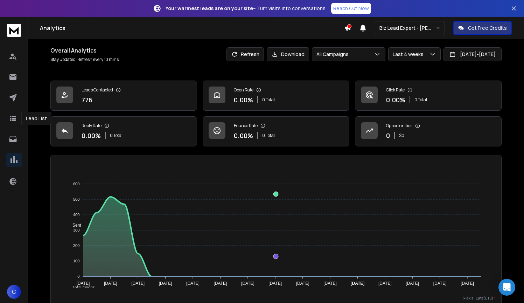 This screenshot has height=303, width=524. What do you see at coordinates (488, 28) in the screenshot?
I see `p: Get Free Credits` at bounding box center [488, 28].